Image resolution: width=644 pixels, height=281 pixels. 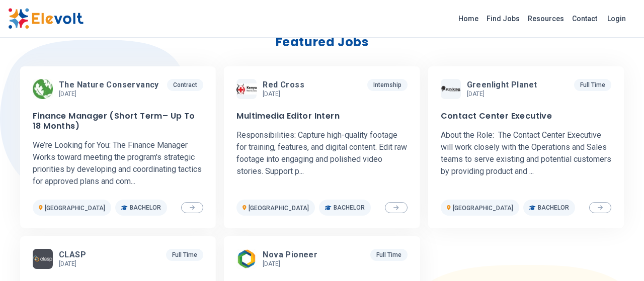 I want to click on p: We’re Looking for You: The Finance Manager Works toward meeting the program's strategic prioritie..., so click(x=118, y=163).